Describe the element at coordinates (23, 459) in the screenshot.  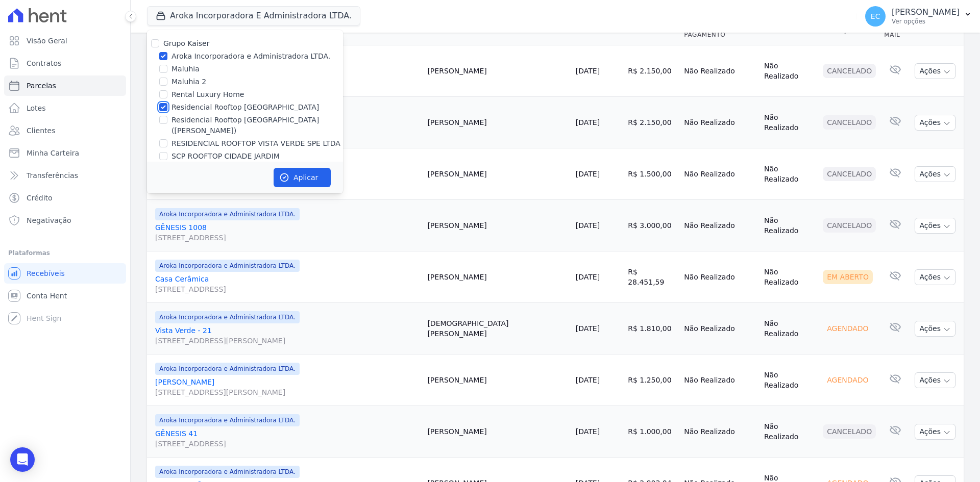
I see `div: Open Intercom Messenger` at that location.